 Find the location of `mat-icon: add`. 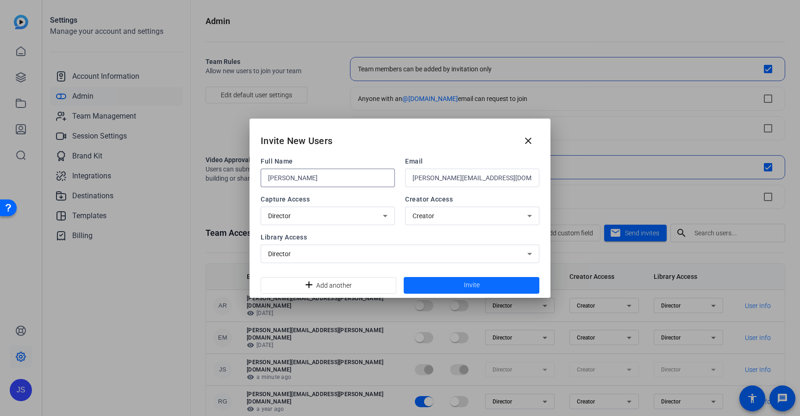

mat-icon: add is located at coordinates (308, 285).